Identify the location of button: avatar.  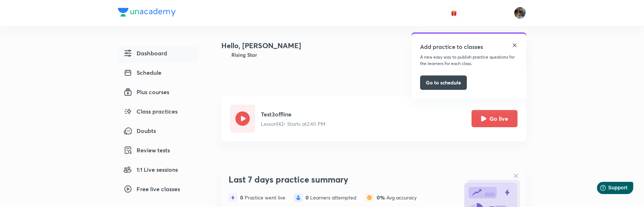
(454, 13).